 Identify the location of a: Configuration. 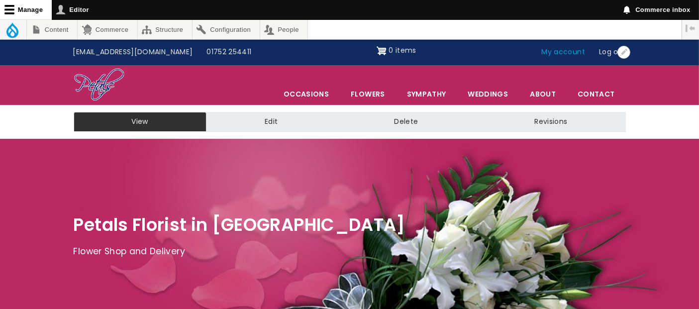
(226, 29).